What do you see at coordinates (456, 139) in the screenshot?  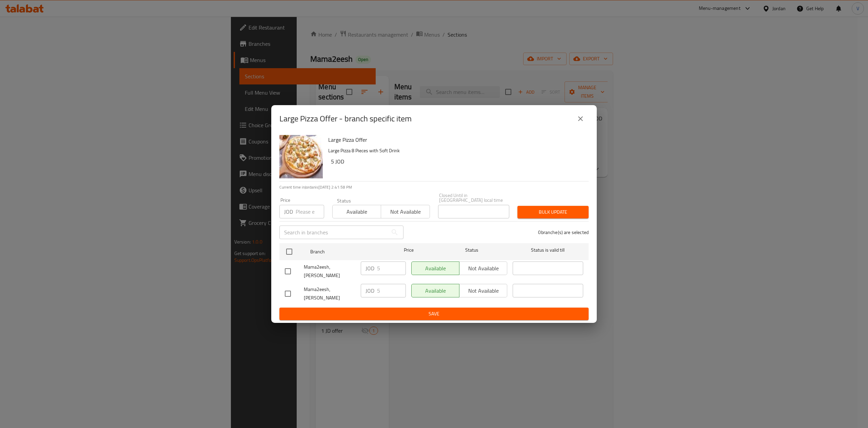 I see `h6: Large Pizza Offer` at bounding box center [456, 139].